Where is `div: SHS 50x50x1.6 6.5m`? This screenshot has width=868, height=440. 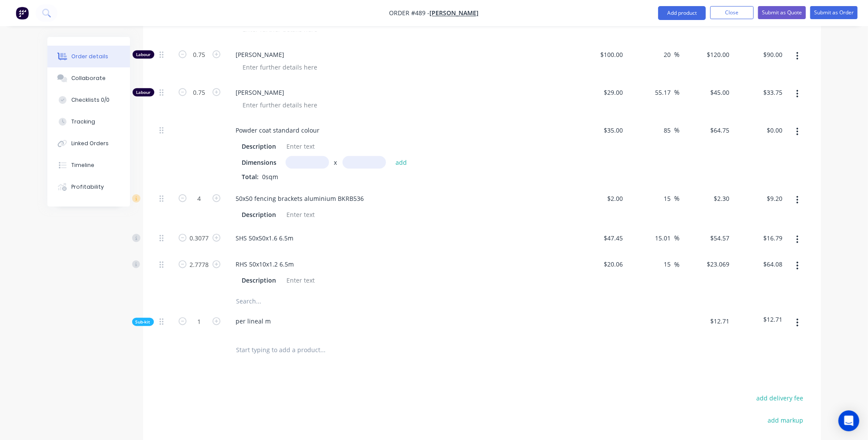
div: SHS 50x50x1.6 6.5m is located at coordinates (264, 238).